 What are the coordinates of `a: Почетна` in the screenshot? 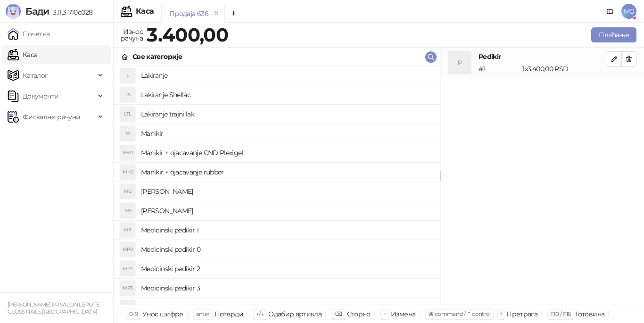 It's located at (29, 34).